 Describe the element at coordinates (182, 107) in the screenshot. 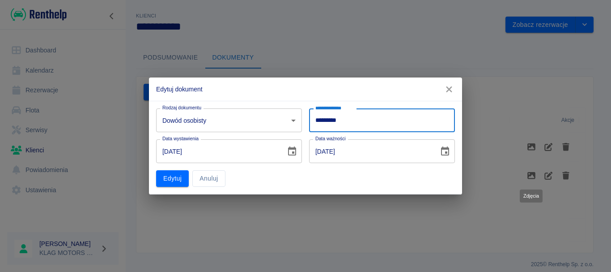

I see `label: Rodzaj dokumentu` at that location.